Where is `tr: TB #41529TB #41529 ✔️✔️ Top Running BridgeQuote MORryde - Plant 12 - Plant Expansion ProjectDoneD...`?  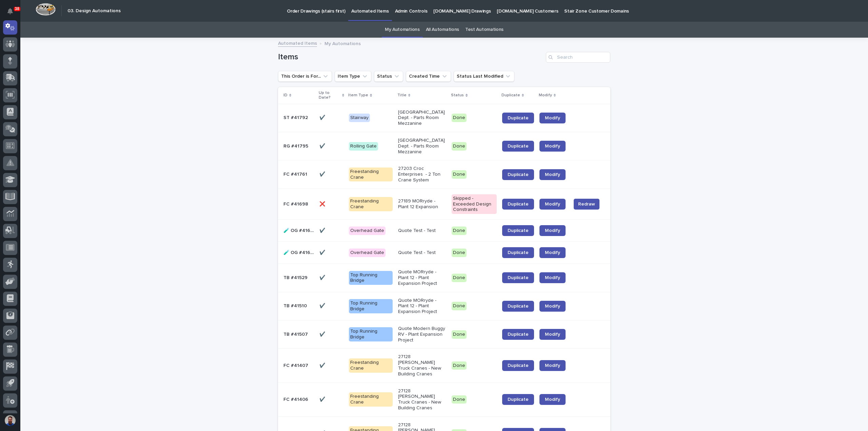
tr: TB #41529TB #41529 ✔️✔️ Top Running BridgeQuote MORryde - Plant 12 - Plant Expansion ProjectDoneD... is located at coordinates (444, 277).